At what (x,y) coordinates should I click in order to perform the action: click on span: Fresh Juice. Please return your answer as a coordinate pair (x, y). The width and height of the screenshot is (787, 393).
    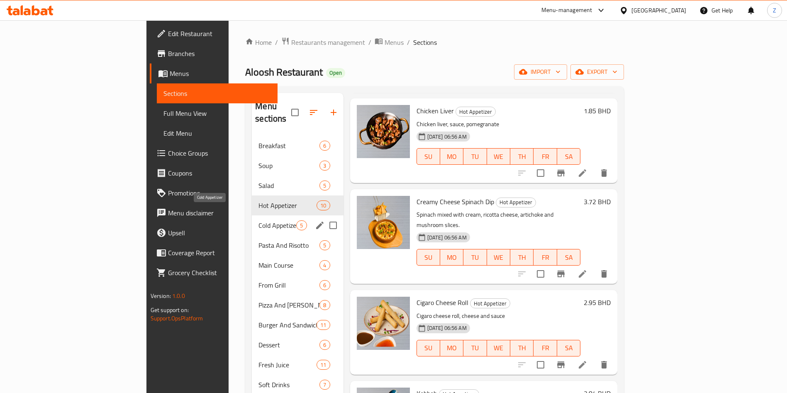
    Looking at the image, I should click on (288, 365).